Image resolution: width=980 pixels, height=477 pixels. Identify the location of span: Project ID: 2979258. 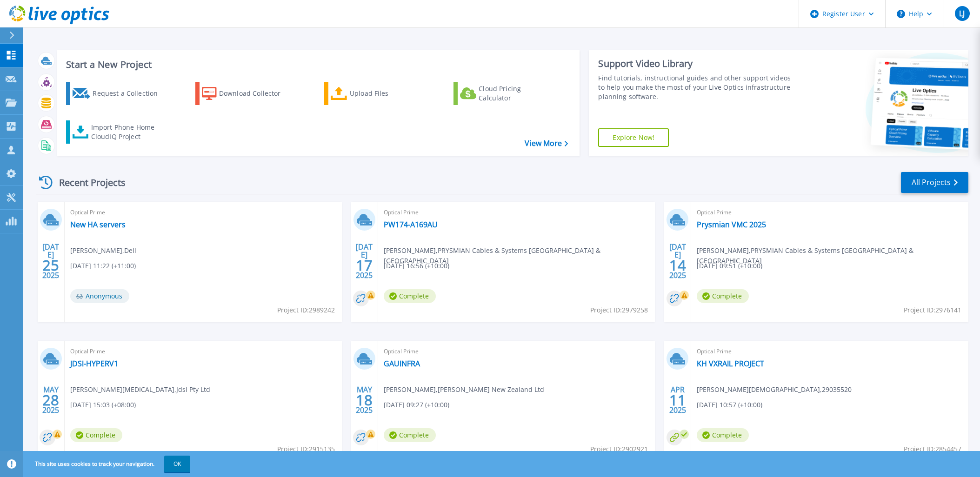
(619, 310).